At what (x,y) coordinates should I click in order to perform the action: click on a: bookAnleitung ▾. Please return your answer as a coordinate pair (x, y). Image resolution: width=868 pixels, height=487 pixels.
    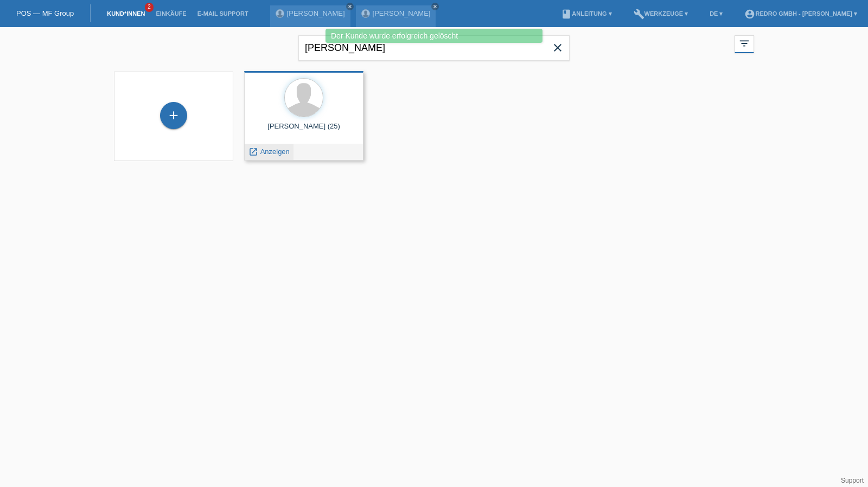
    Looking at the image, I should click on (586, 14).